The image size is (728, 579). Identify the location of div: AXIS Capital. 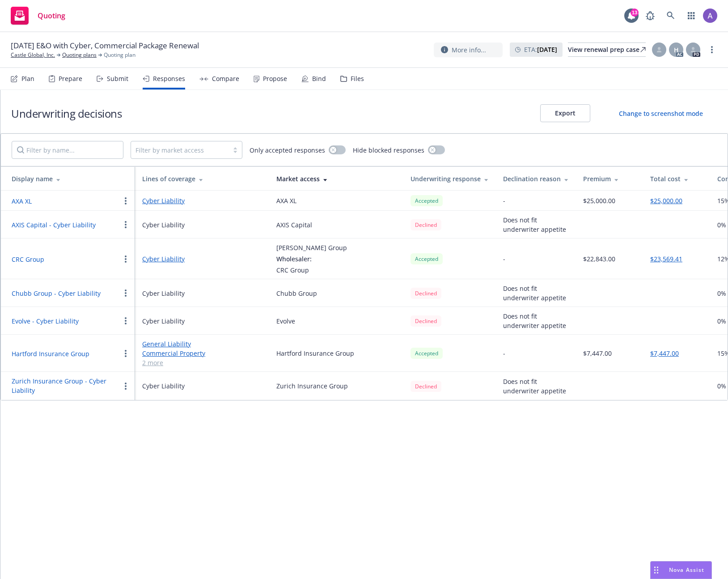
(294, 225).